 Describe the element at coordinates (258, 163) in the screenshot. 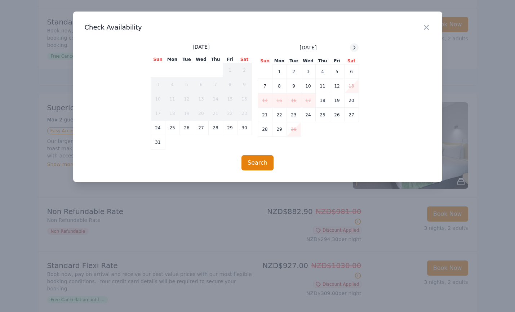

I see `button: Search` at that location.